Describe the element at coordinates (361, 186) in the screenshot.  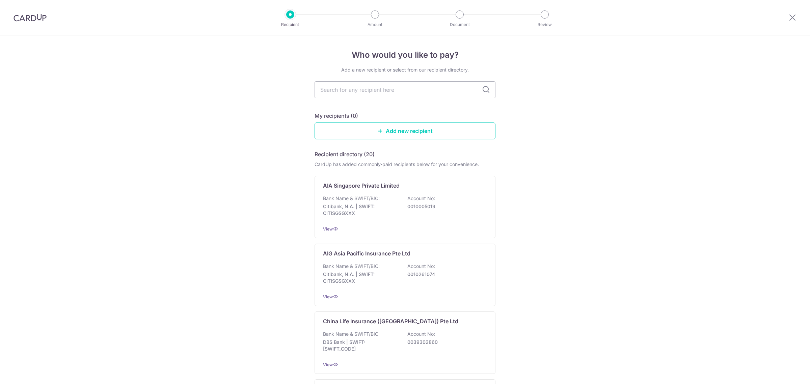
I see `p: AIA Singapore Private Limited` at that location.